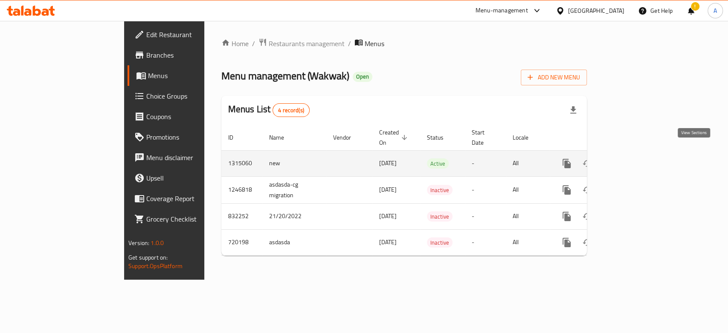  What do you see at coordinates (362, 76) in the screenshot?
I see `span: Open` at bounding box center [362, 76].